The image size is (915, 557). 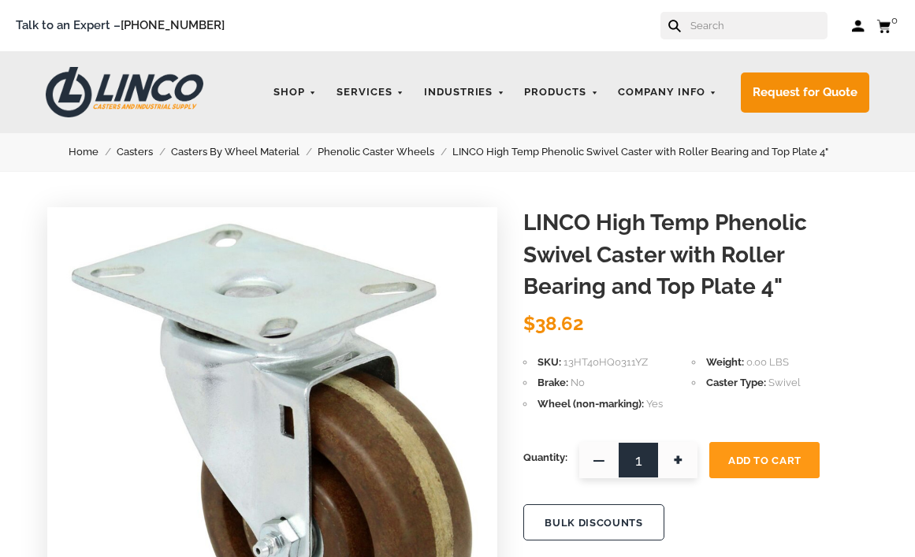 What do you see at coordinates (143, 152) in the screenshot?
I see `a: Casters` at bounding box center [143, 152].